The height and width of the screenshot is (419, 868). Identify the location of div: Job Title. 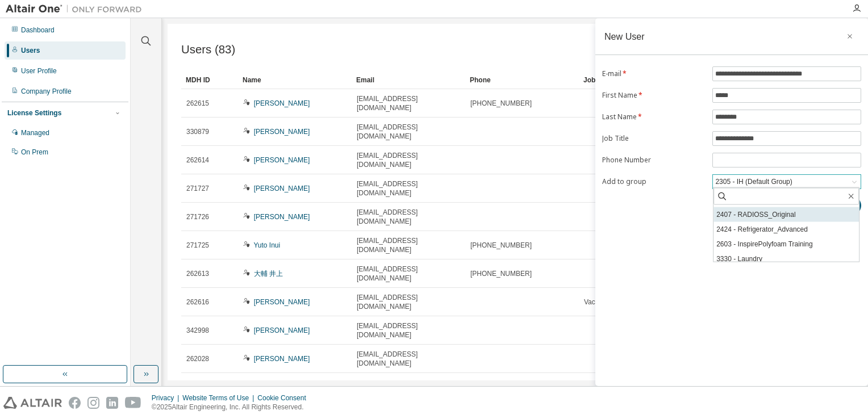
(636, 80).